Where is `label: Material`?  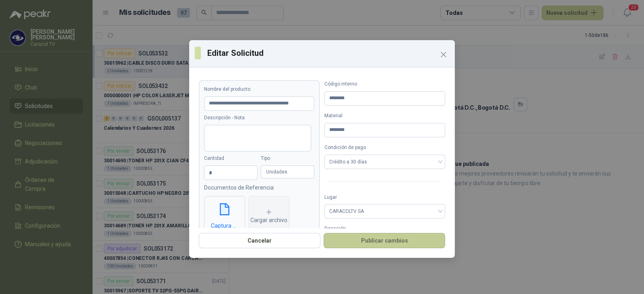 label: Material is located at coordinates (385, 116).